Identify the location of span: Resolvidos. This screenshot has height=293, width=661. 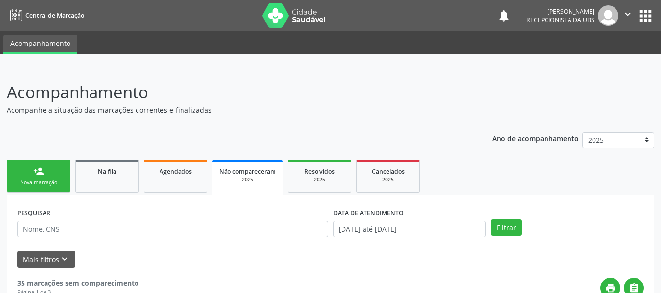
(320, 171).